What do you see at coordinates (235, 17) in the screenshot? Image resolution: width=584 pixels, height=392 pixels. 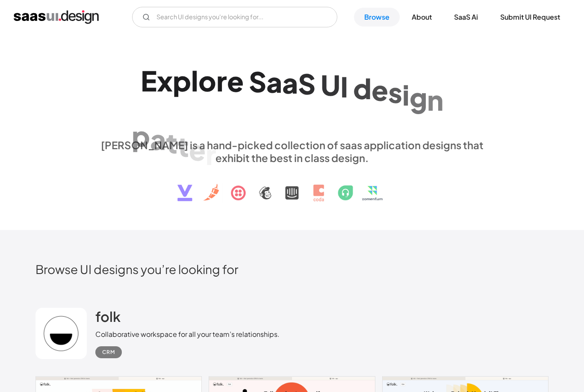 I see `form: Email Form` at bounding box center [235, 17].